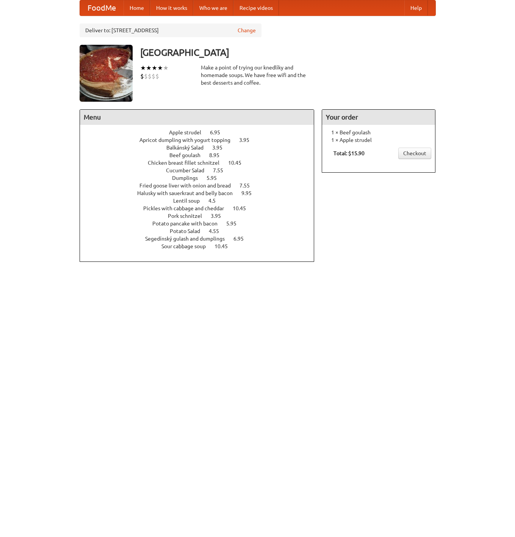 The image size is (515, 537). Describe the element at coordinates (106, 73) in the screenshot. I see `img: angular.jpg` at that location.